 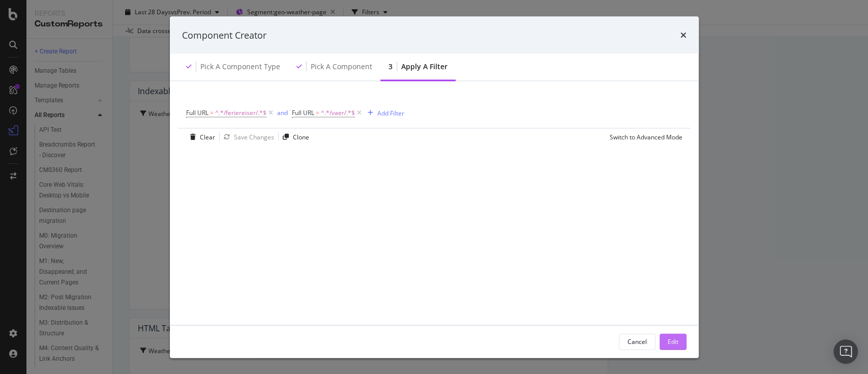 I want to click on button: Edit, so click(x=673, y=342).